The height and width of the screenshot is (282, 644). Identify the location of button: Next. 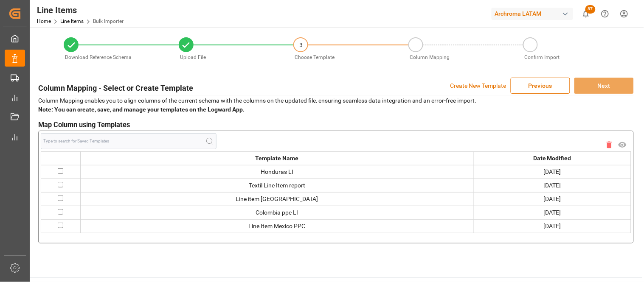
(604, 86).